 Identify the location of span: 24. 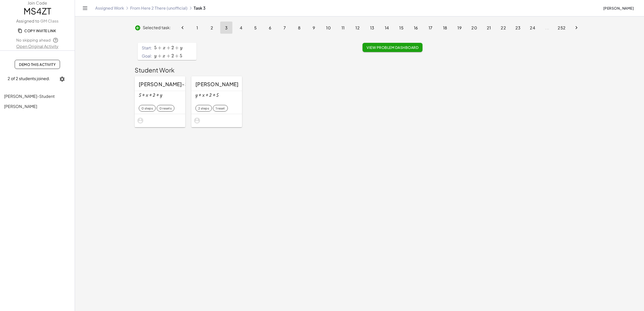
(533, 28).